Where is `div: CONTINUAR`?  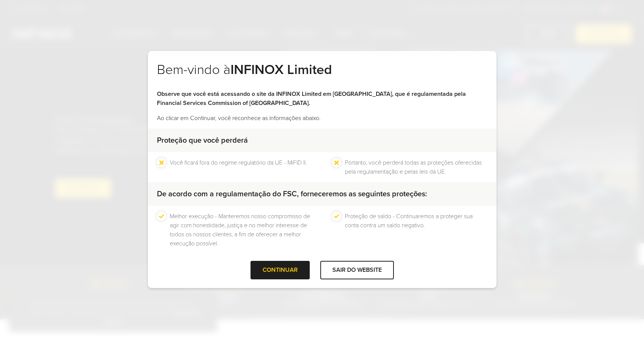
div: CONTINUAR is located at coordinates (280, 270).